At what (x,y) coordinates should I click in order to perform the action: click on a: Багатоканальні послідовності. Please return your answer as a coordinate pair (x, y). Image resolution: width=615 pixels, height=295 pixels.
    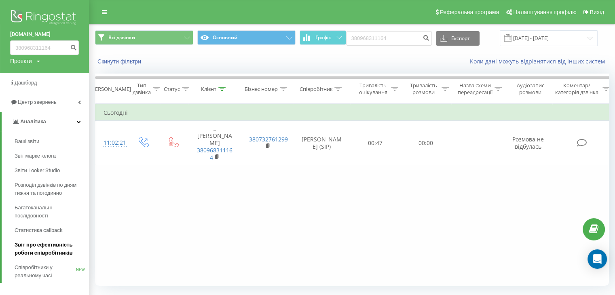
    Looking at the image, I should click on (52, 212).